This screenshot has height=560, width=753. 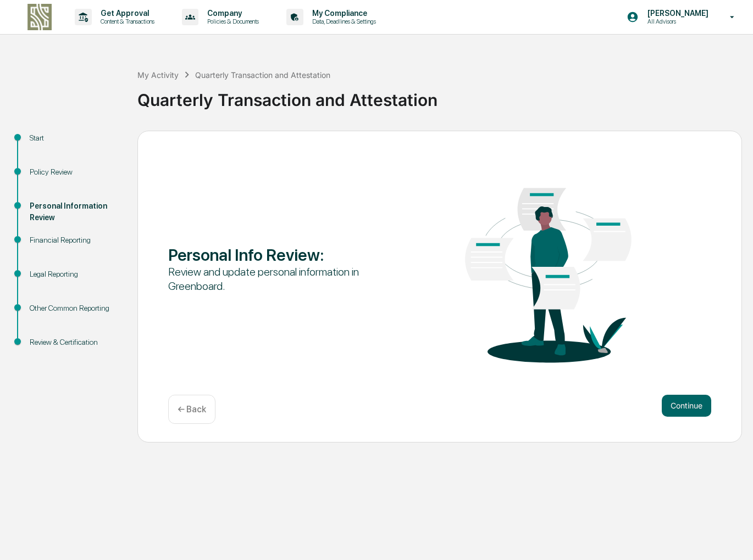 I want to click on div: Other Common Reporting, so click(x=74, y=308).